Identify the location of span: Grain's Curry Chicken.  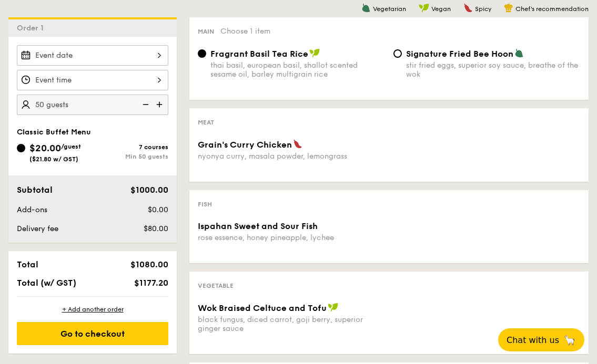
(245, 144).